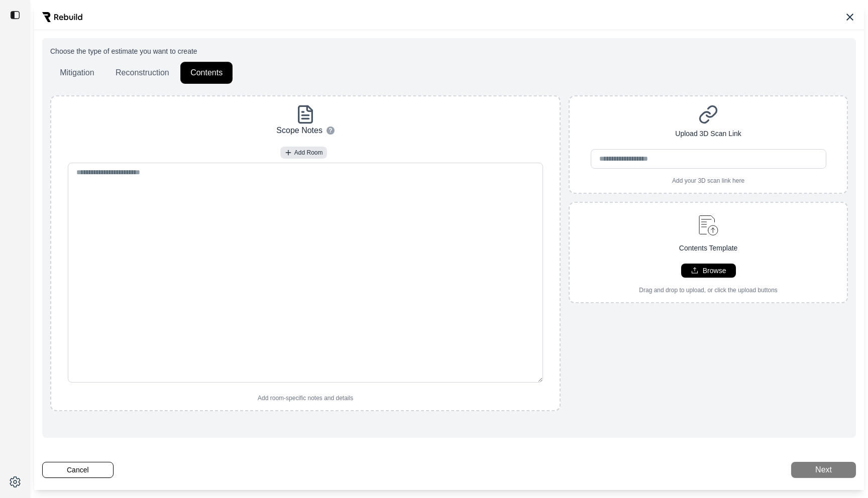 The height and width of the screenshot is (498, 868). What do you see at coordinates (206, 73) in the screenshot?
I see `button: Contents` at bounding box center [206, 73].